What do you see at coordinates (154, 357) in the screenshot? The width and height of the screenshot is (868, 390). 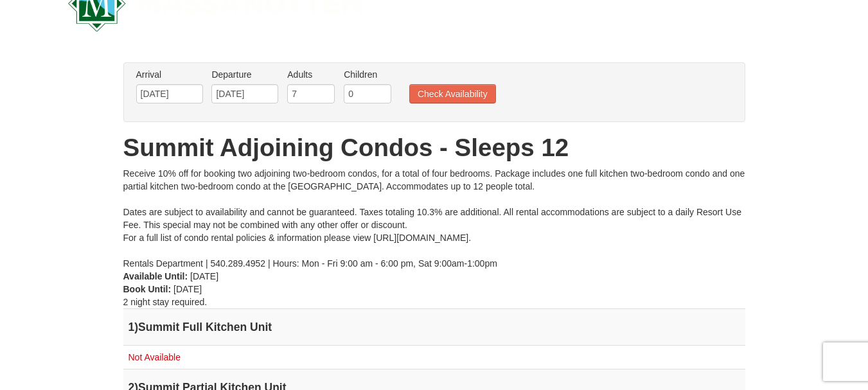 I see `span: Not Available` at bounding box center [154, 357].